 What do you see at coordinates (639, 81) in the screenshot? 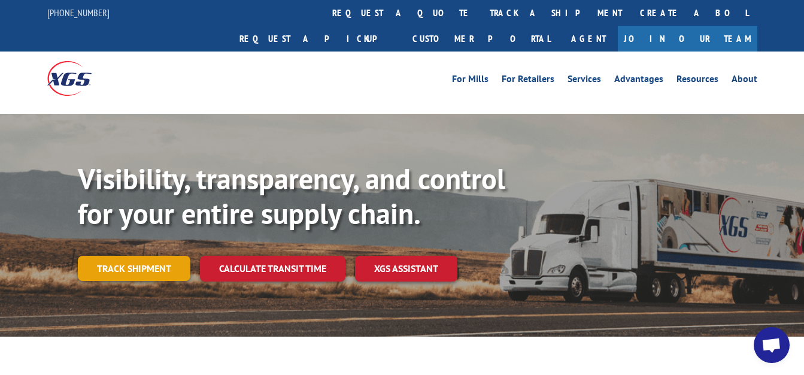
I see `a: Advantages` at bounding box center [639, 81].